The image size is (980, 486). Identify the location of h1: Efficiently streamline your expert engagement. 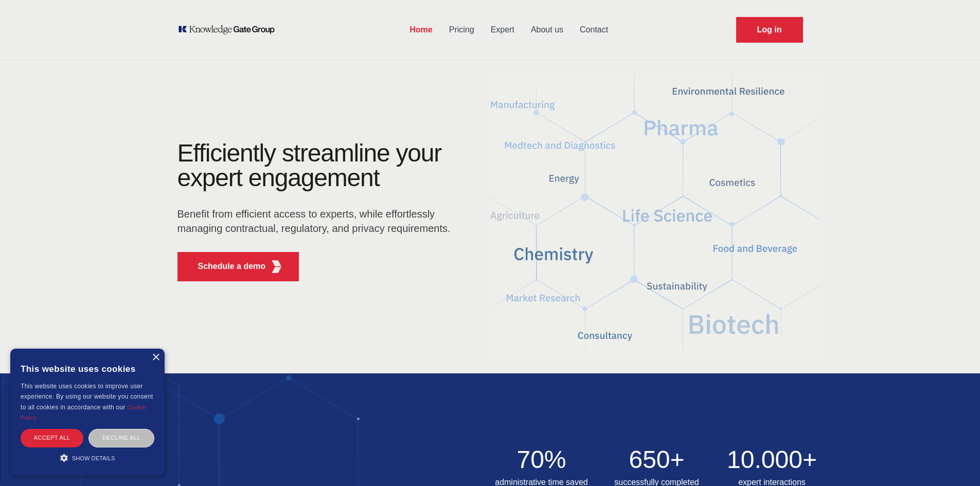
(310, 165).